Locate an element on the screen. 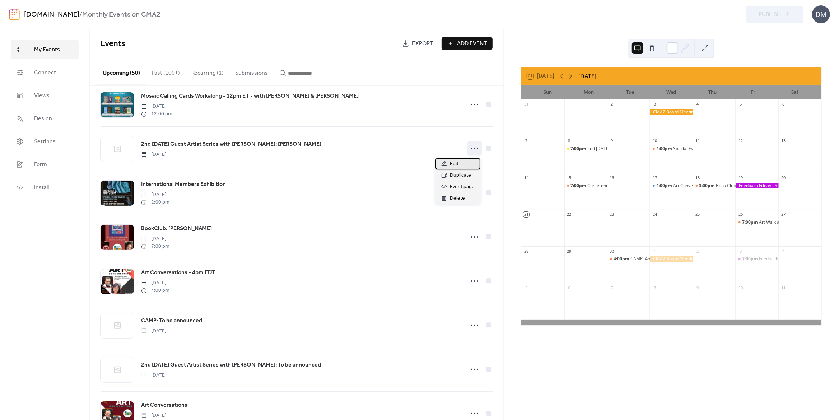 The width and height of the screenshot is (839, 420). span: 4:00 pm is located at coordinates (155, 290).